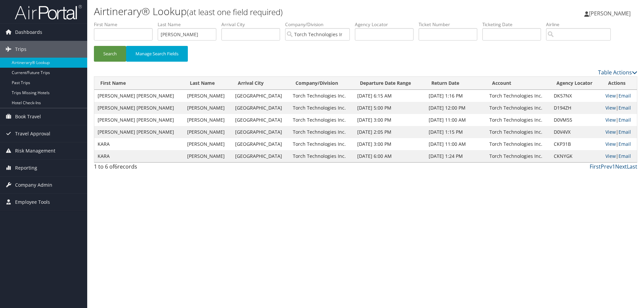  What do you see at coordinates (29, 32) in the screenshot?
I see `span: Dashboards` at bounding box center [29, 32].